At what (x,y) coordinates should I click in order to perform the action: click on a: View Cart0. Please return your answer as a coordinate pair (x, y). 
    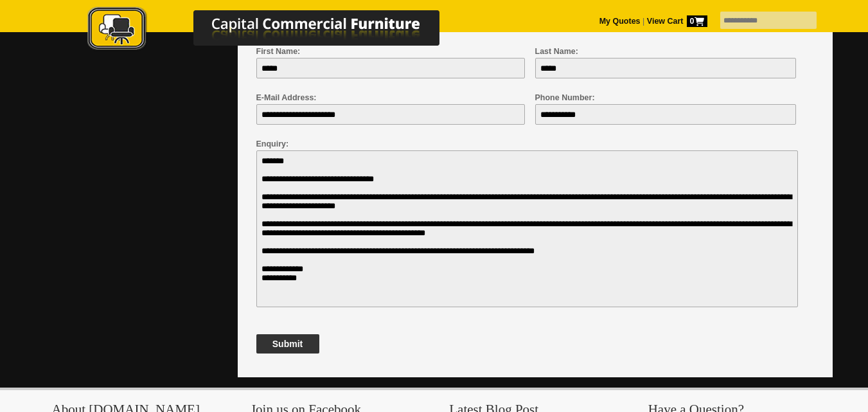
    Looking at the image, I should click on (675, 21).